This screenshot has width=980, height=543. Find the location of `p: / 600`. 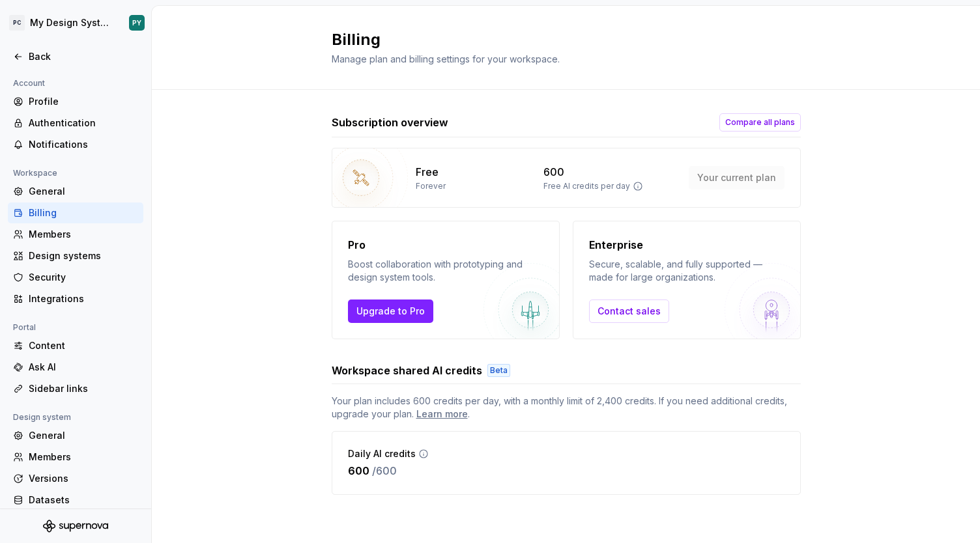

p: / 600 is located at coordinates (385, 471).